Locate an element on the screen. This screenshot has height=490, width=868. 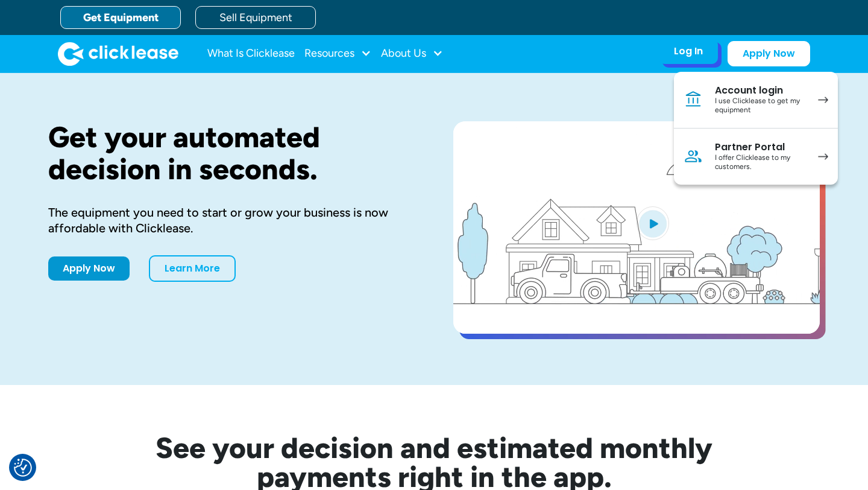
div: The equipment you need to start or grow your business is now affordable with Clicklease. is located at coordinates (231, 220).